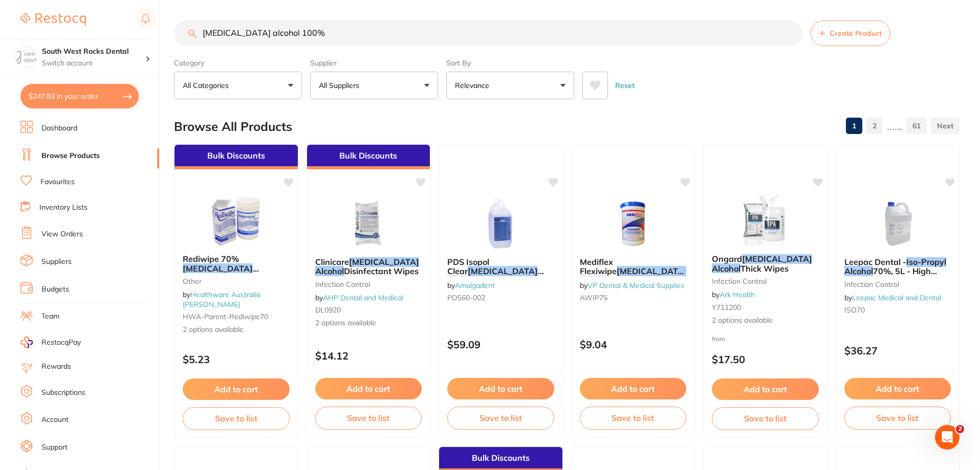 The width and height of the screenshot is (980, 470). What do you see at coordinates (474, 85) in the screenshot?
I see `p: Relevance` at bounding box center [474, 85].